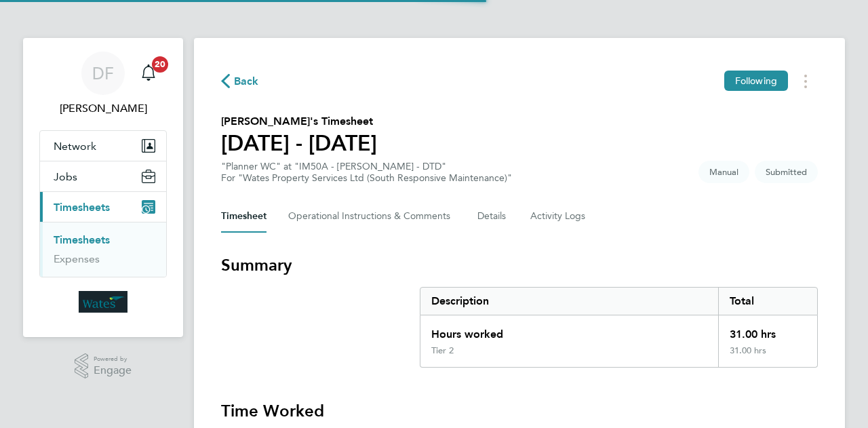 The width and height of the screenshot is (868, 428). Describe the element at coordinates (559, 217) in the screenshot. I see `button: Activity Logs` at that location.